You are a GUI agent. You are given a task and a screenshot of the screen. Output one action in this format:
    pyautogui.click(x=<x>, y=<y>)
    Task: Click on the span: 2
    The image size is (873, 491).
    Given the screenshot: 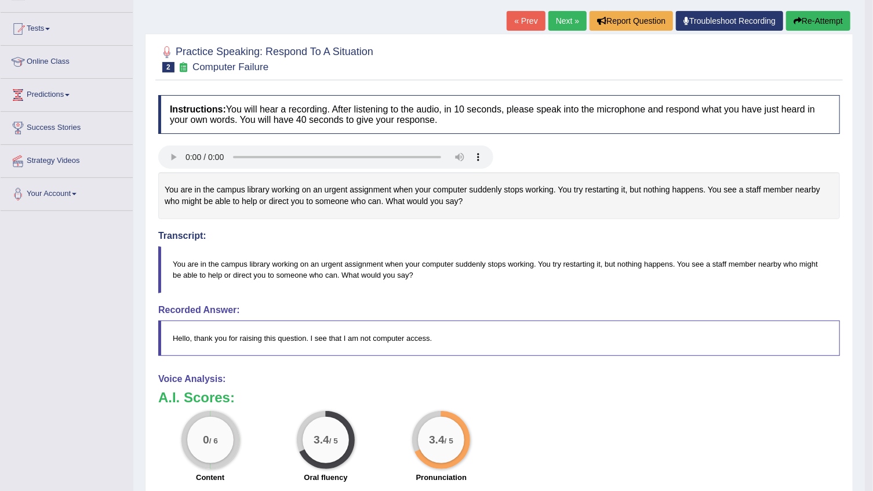 What is the action you would take?
    pyautogui.click(x=168, y=67)
    